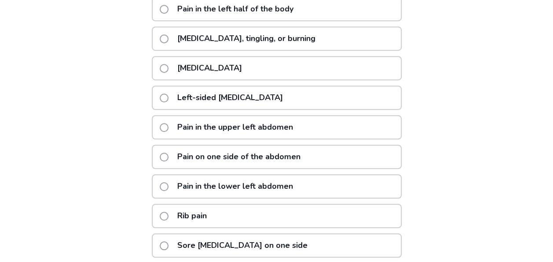  I want to click on p: Pain in the lower left abdomen, so click(235, 186).